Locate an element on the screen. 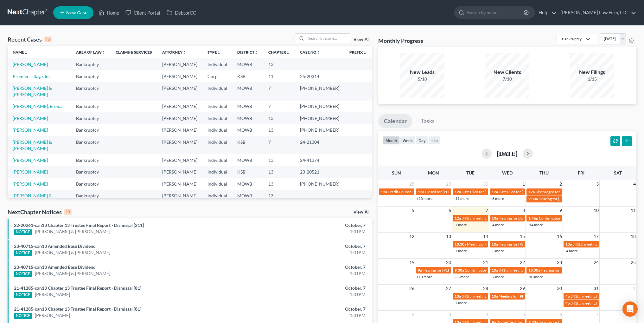 The width and height of the screenshot is (644, 323). span: 1 is located at coordinates (524, 184).